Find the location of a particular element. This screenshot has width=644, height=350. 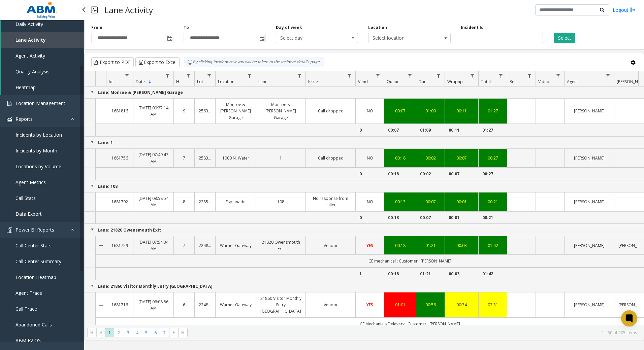

a: Issue Filter Menu is located at coordinates (350, 76).